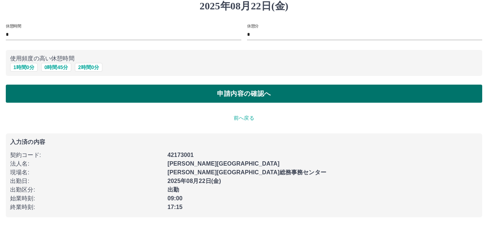 The image size is (488, 226). I want to click on b: 42173001, so click(180, 155).